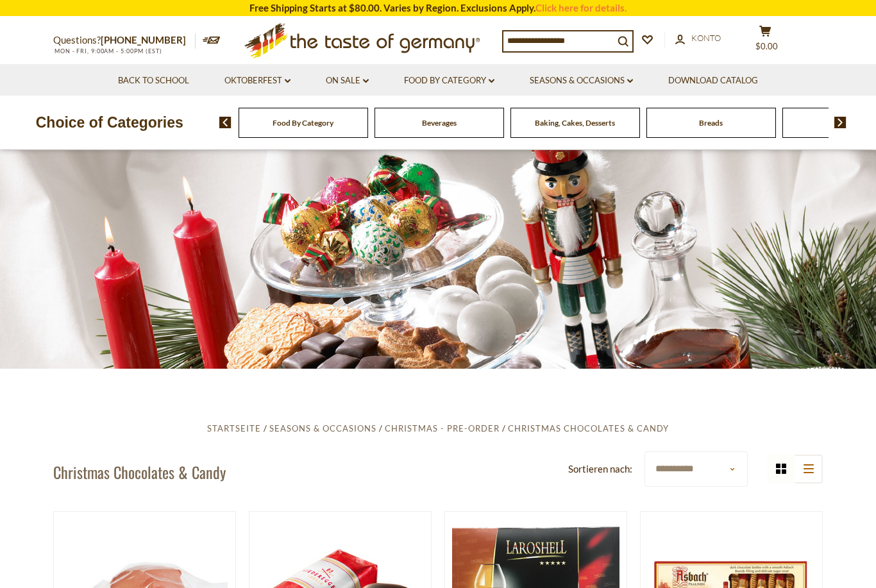 The width and height of the screenshot is (876, 588). What do you see at coordinates (257, 81) in the screenshot?
I see `a: Oktoberfest` at bounding box center [257, 81].